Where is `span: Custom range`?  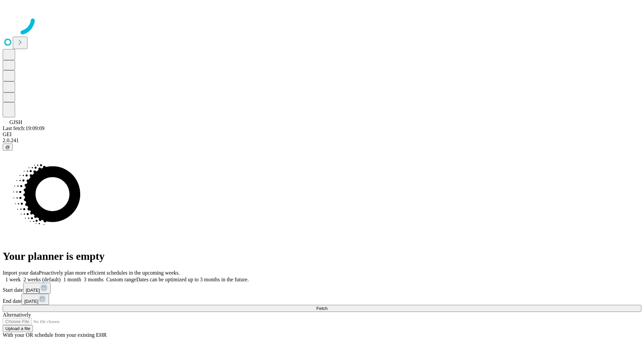 span: Custom range is located at coordinates (121, 279).